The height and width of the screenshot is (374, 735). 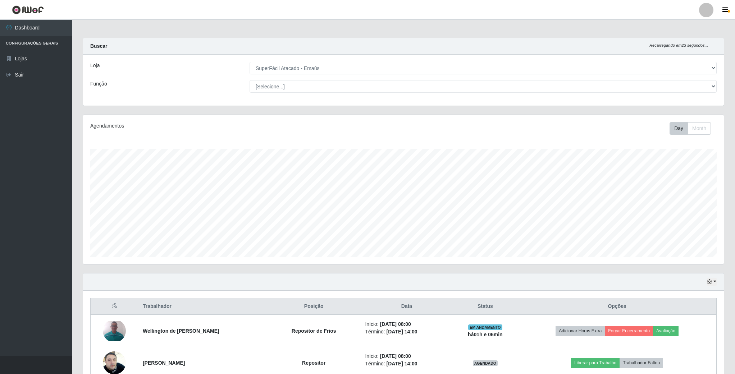 What do you see at coordinates (485, 335) in the screenshot?
I see `strong: há 01 h e 06 min` at bounding box center [485, 335].